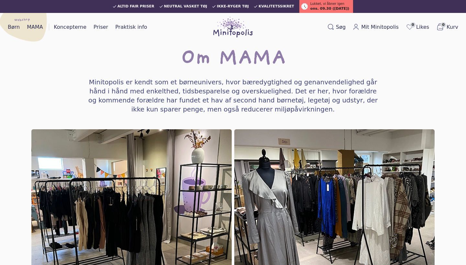  I want to click on span: Likes, so click(423, 27).